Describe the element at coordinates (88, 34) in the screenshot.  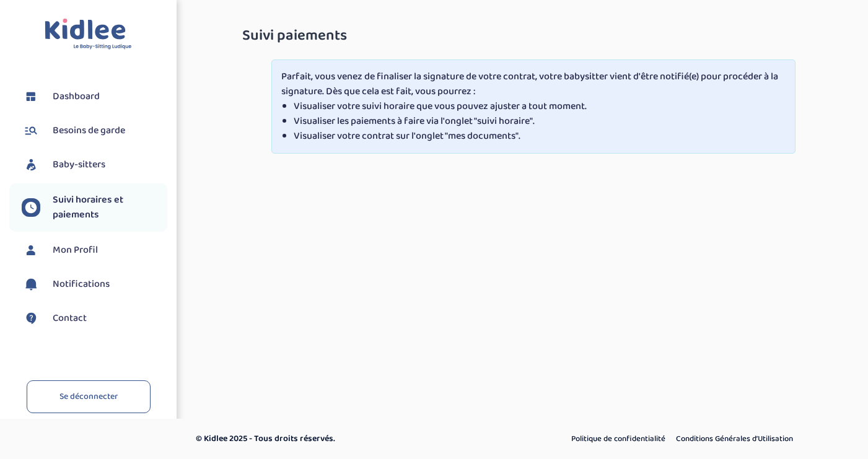
I see `img: logo.svg` at that location.